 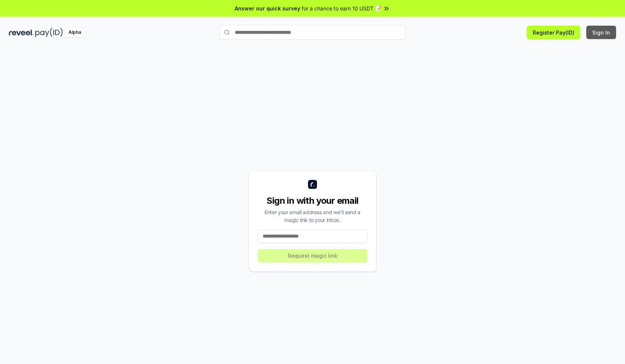 What do you see at coordinates (49, 32) in the screenshot?
I see `img: pay_id` at bounding box center [49, 32].